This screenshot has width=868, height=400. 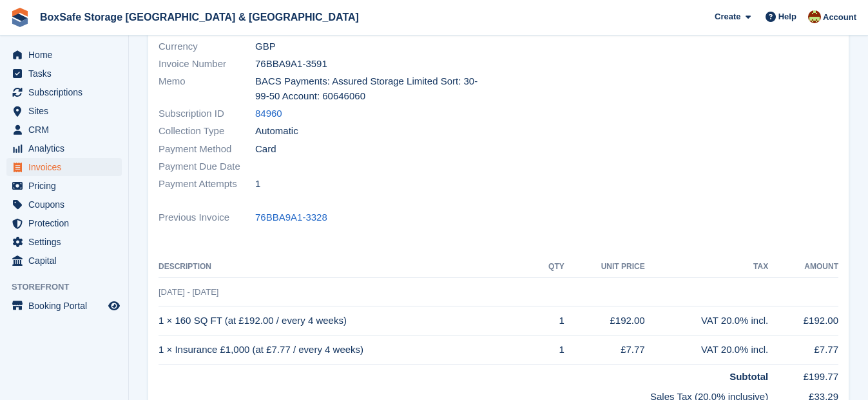 I want to click on span: Account, so click(x=840, y=18).